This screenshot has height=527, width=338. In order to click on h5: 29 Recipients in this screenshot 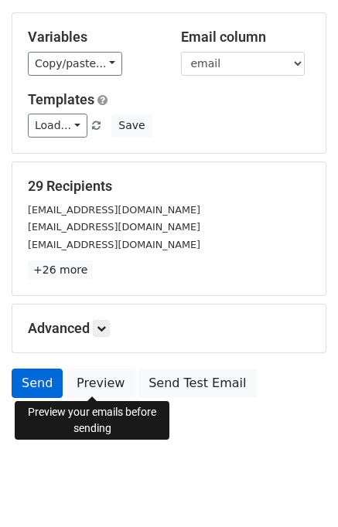, I will do `click(169, 186)`.